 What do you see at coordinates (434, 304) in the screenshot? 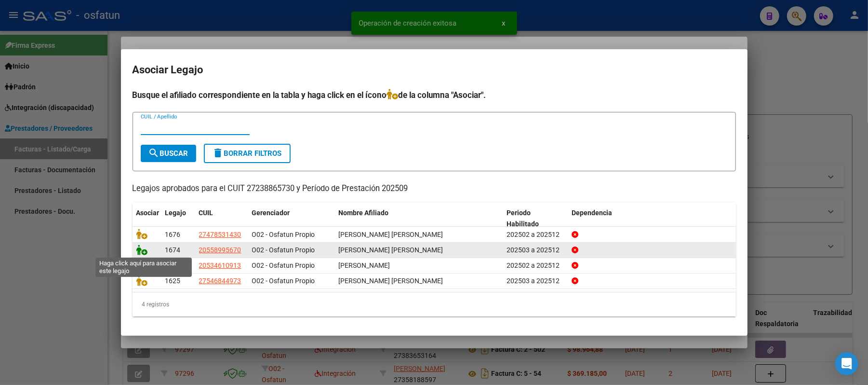
I see `div: 4 registros` at bounding box center [434, 304].